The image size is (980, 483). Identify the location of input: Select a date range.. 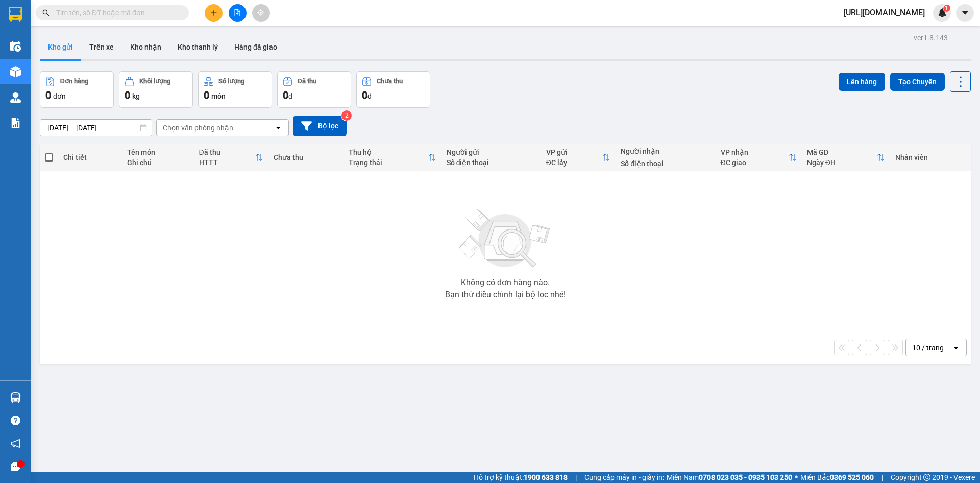
(96, 128).